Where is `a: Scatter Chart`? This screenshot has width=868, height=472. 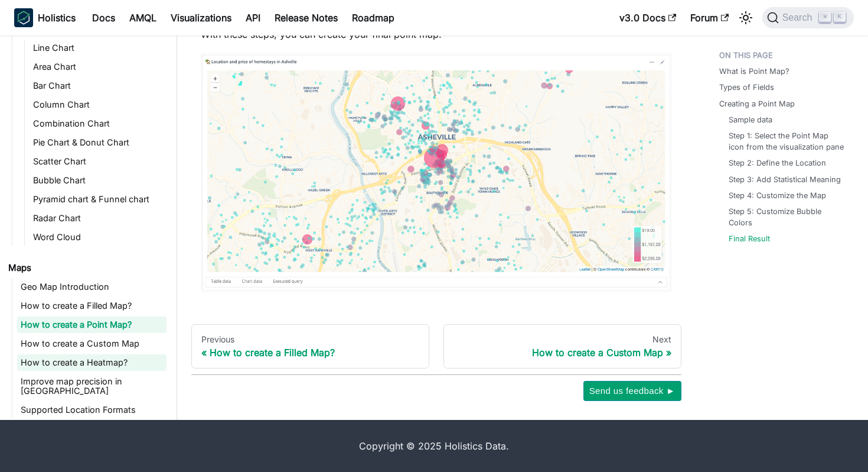 a: Scatter Chart is located at coordinates (98, 161).